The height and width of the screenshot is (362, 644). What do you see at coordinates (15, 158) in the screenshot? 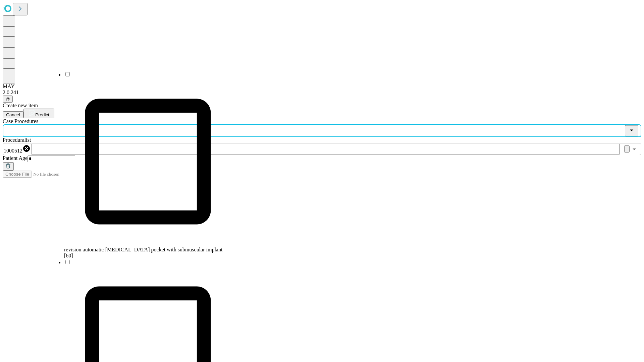
I see `span: Patient Age` at bounding box center [15, 158].